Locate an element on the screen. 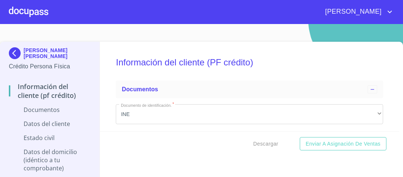 This screenshot has height=177, width=403. p: Datos del cliente is located at coordinates (50, 123).